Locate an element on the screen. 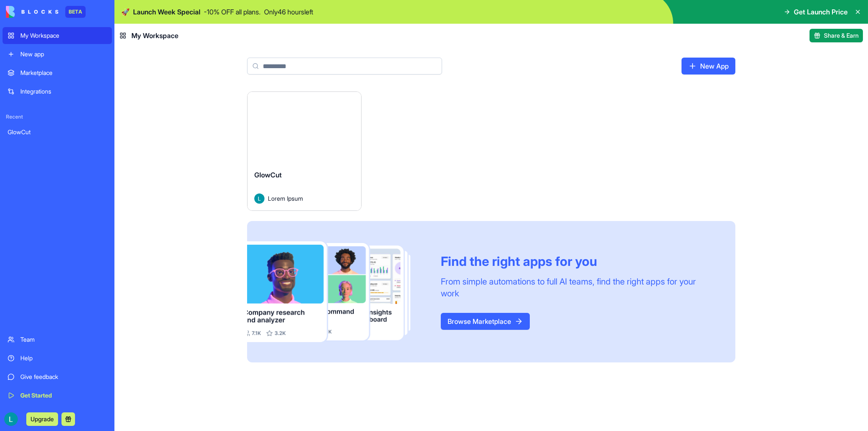 The image size is (868, 431). a: New app is located at coordinates (57, 54).